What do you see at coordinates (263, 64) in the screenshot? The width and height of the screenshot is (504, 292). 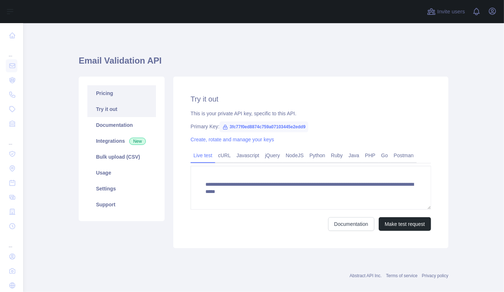 I see `h1: Email Validation API` at bounding box center [263, 64].